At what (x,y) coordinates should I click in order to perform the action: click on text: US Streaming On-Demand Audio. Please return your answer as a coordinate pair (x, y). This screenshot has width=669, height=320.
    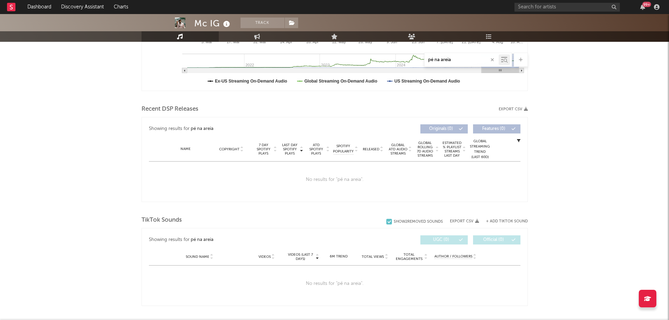
    Looking at the image, I should click on (427, 81).